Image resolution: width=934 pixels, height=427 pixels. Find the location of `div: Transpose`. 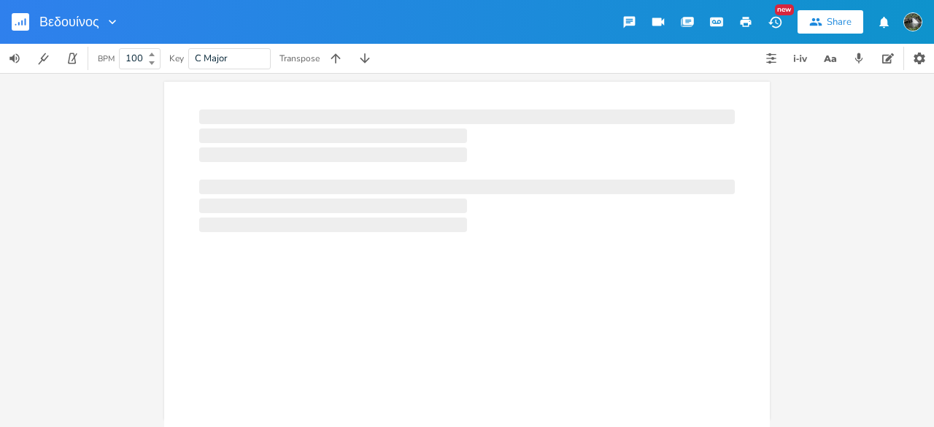

div: Transpose is located at coordinates (299, 58).